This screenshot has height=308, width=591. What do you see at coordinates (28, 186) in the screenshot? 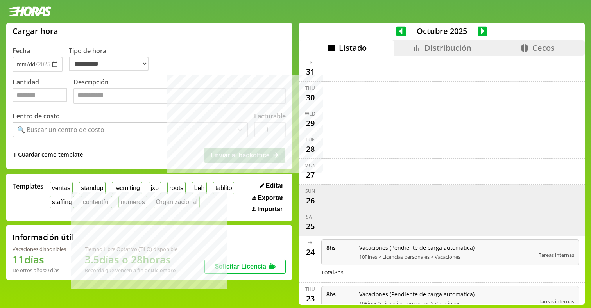
I see `span: Templates` at bounding box center [28, 186].